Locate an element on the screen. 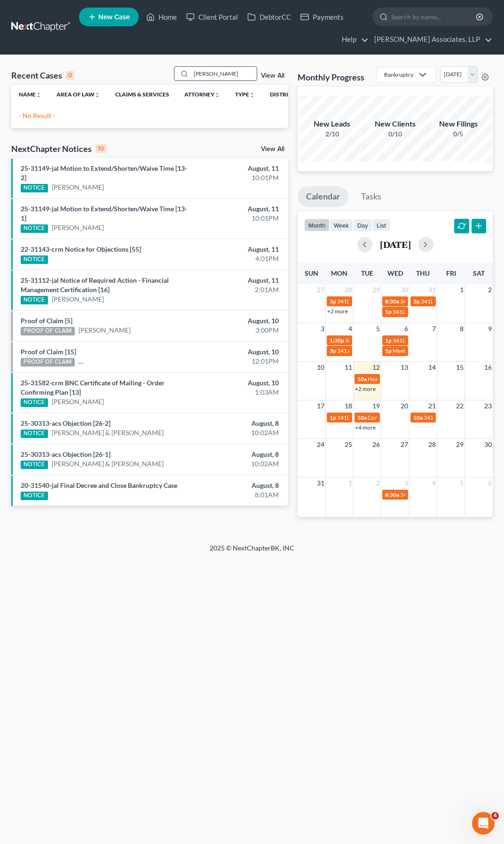  span: 11 is located at coordinates (349, 367).